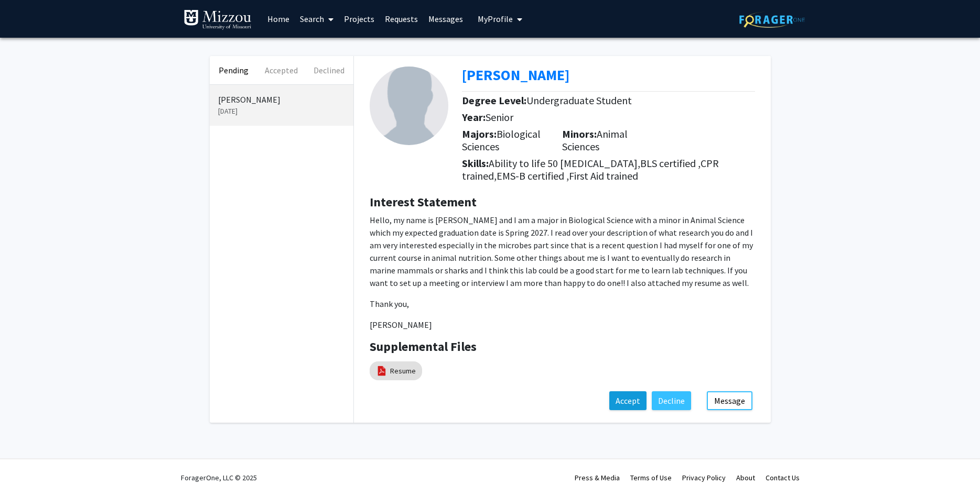  Describe the element at coordinates (746, 478) in the screenshot. I see `a: About` at that location.